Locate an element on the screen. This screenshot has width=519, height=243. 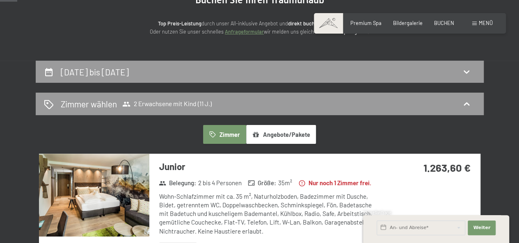
span: Schnellanfrage is located at coordinates (377, 213).